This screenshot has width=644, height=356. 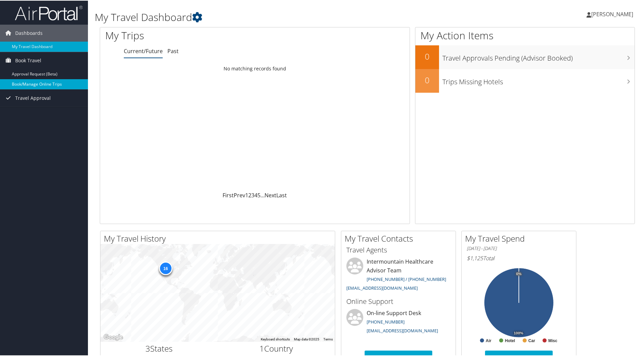 I want to click on li: On-line Support Desk, so click(x=398, y=322).